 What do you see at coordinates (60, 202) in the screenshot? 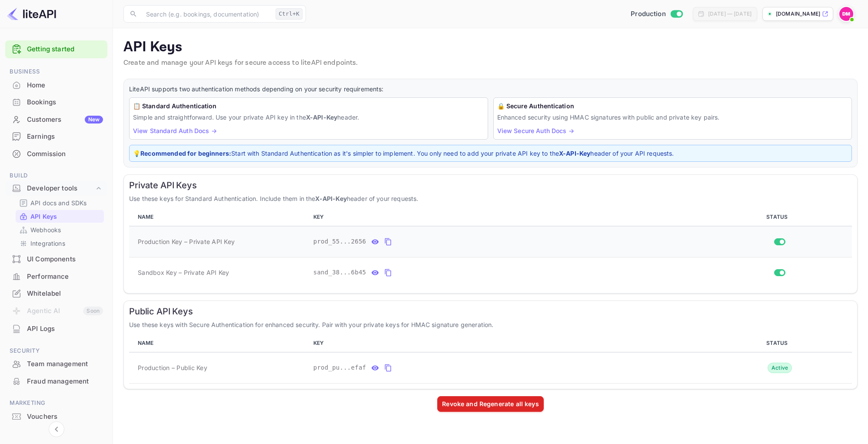
I see `a: API docs and SDKs` at bounding box center [60, 202].